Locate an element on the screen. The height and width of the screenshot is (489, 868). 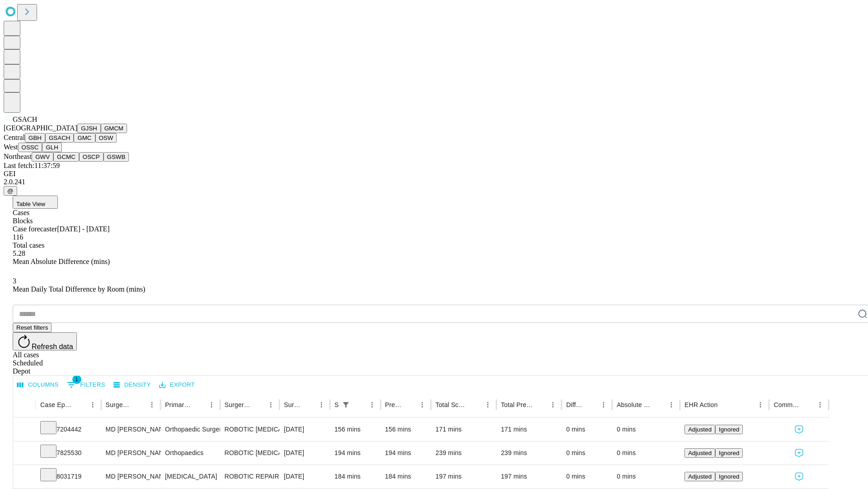
span: Central is located at coordinates (14, 137).